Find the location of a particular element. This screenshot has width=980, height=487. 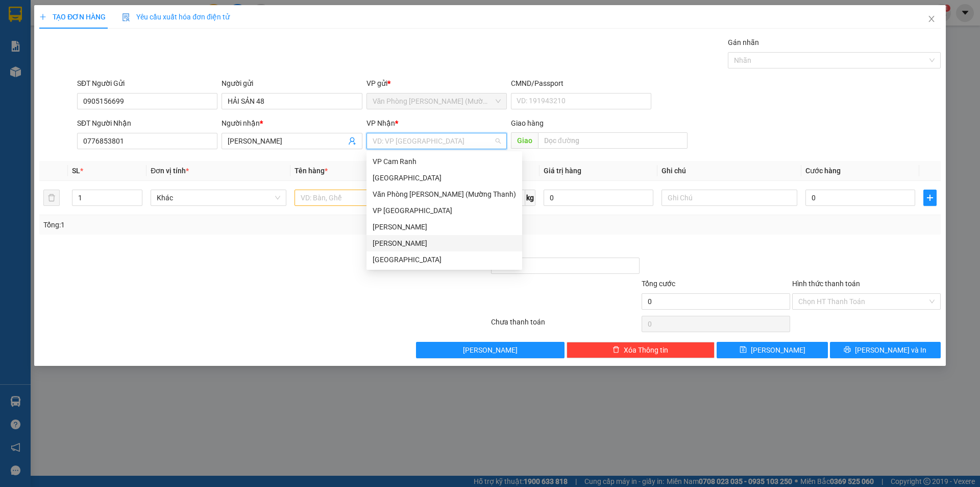

input: VD: Bàn, Ghế is located at coordinates (363, 197).